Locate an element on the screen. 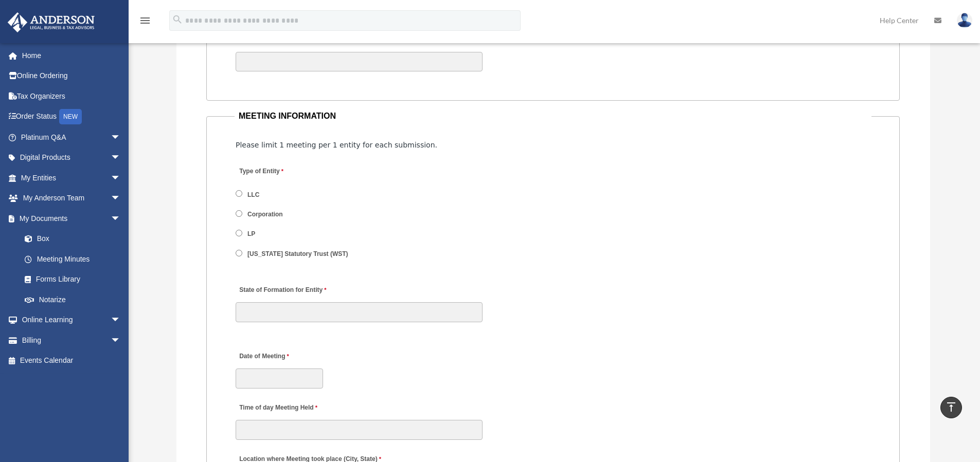 This screenshot has height=462, width=980. a: Platinum Q&Aarrow_drop_down is located at coordinates (71, 137).